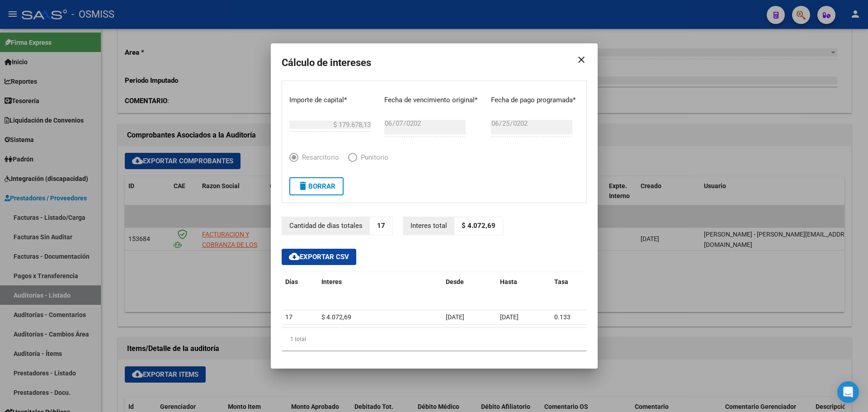  What do you see at coordinates (300, 282) in the screenshot?
I see `datatable-header-cell: Días` at bounding box center [300, 282].